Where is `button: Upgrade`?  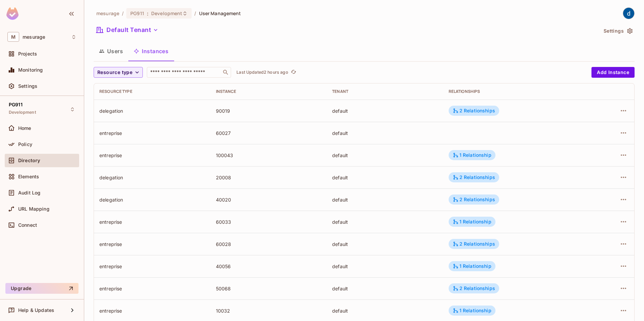
button: Upgrade is located at coordinates (42, 288).